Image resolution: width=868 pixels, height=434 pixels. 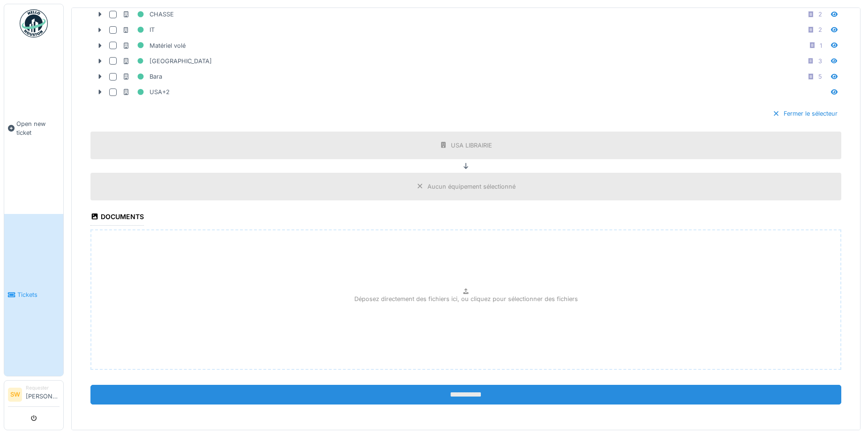 What do you see at coordinates (15, 395) in the screenshot?
I see `li: SW` at bounding box center [15, 395].